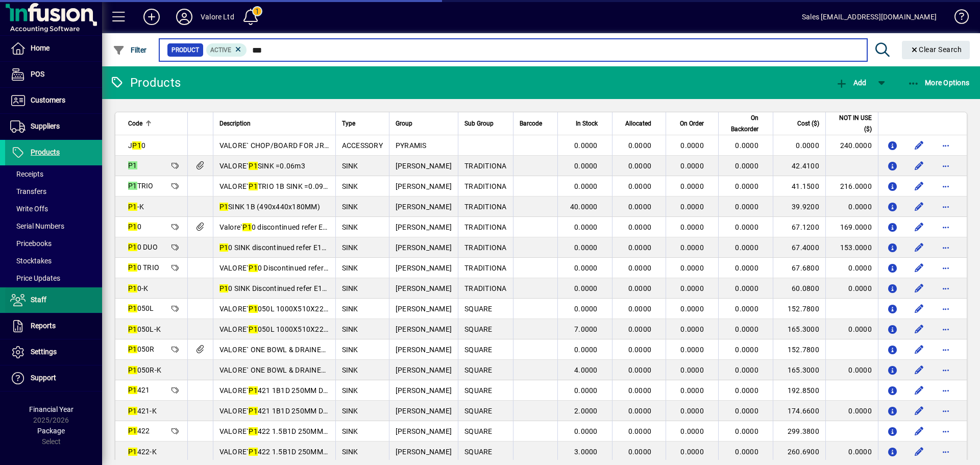 This screenshot has width=980, height=465. What do you see at coordinates (423, 124) in the screenshot?
I see `div: Group` at bounding box center [423, 124].